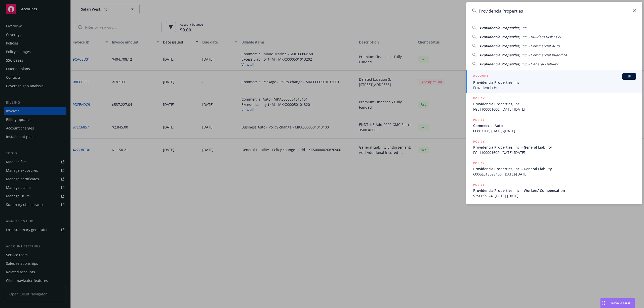 Image resolution: width=644 pixels, height=308 pixels. I want to click on div: Drag to move, so click(603, 303).